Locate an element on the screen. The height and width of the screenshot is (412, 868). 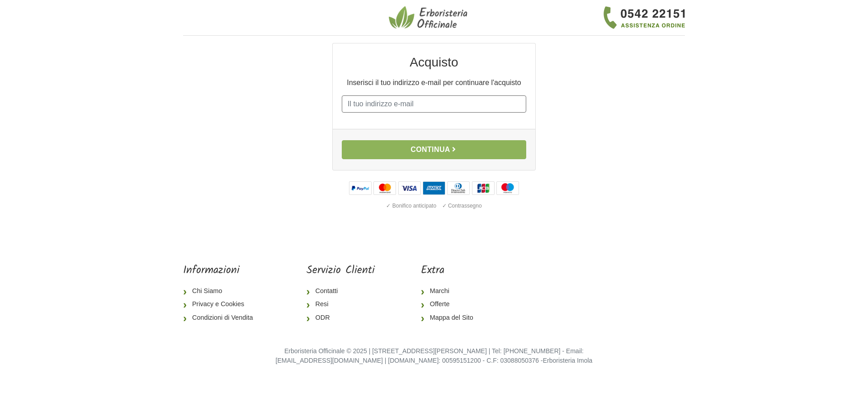
div: ✓ Bonifico anticipato is located at coordinates (411, 206).